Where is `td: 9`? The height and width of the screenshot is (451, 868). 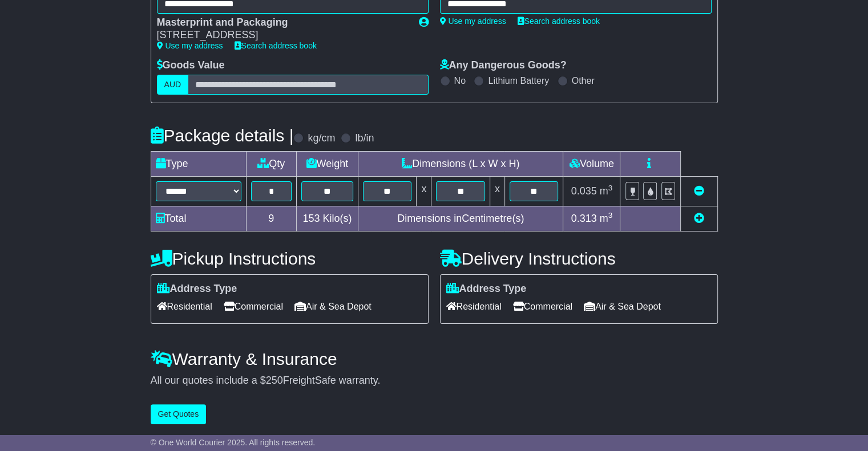 td: 9 is located at coordinates (271, 219).